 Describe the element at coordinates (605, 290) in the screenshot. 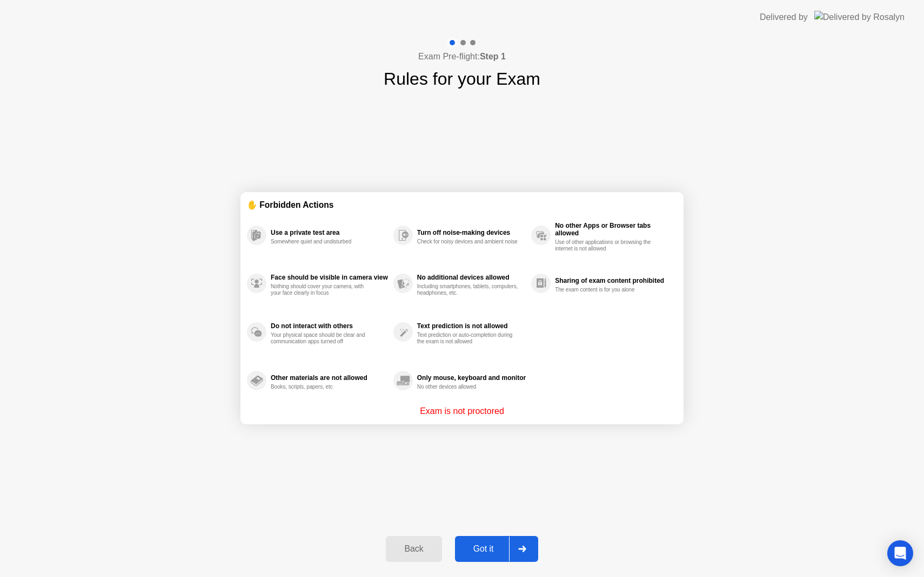

I see `div: The exam content is for you alone` at that location.